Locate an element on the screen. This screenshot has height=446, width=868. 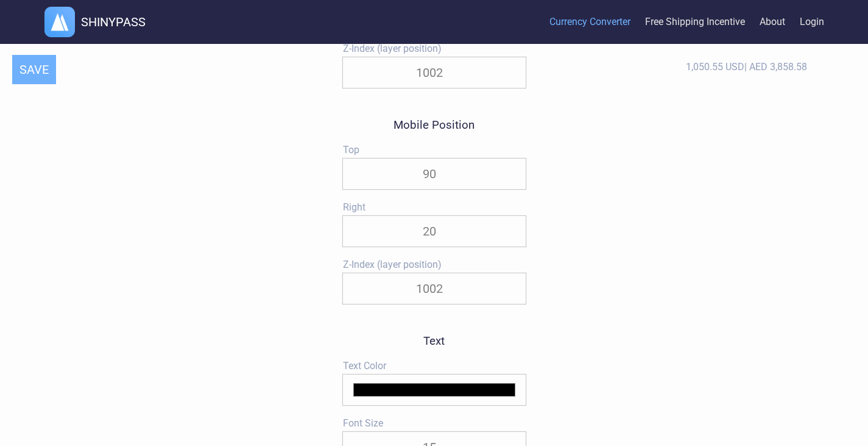
h1: SHINYPASS is located at coordinates (113, 22).